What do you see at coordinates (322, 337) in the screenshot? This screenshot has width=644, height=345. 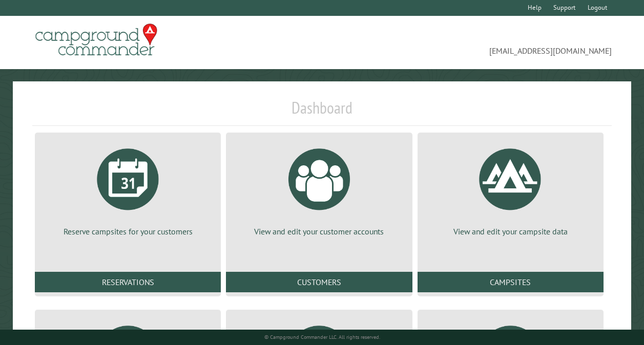 I see `small: © Campground Commander LLC. All rights reserved.` at bounding box center [322, 337].